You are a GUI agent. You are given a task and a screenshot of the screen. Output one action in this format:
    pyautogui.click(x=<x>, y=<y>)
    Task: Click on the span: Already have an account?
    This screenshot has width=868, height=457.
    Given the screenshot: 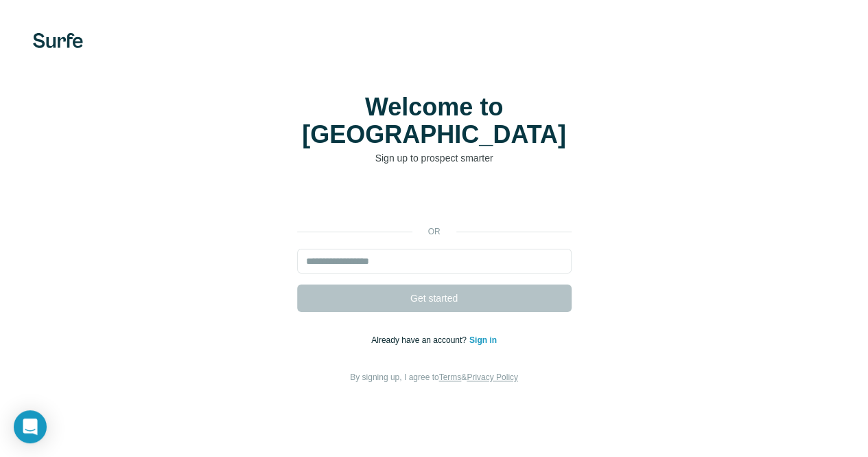 What is the action you would take?
    pyautogui.click(x=420, y=340)
    